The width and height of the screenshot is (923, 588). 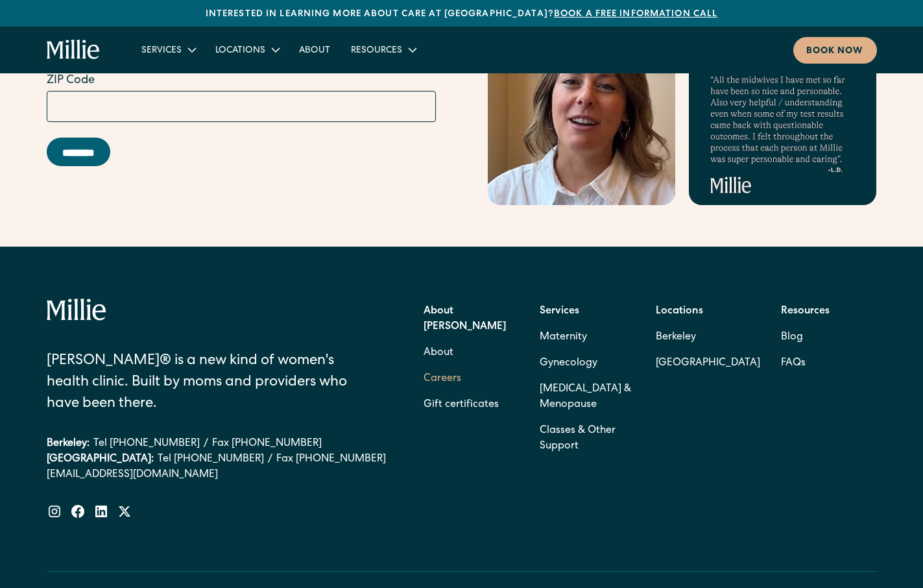 What do you see at coordinates (442, 379) in the screenshot?
I see `a: Careers` at bounding box center [442, 379].